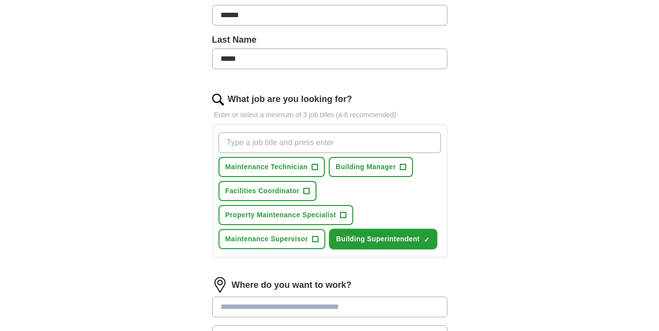  I want to click on button: Building Manager, so click(371, 167).